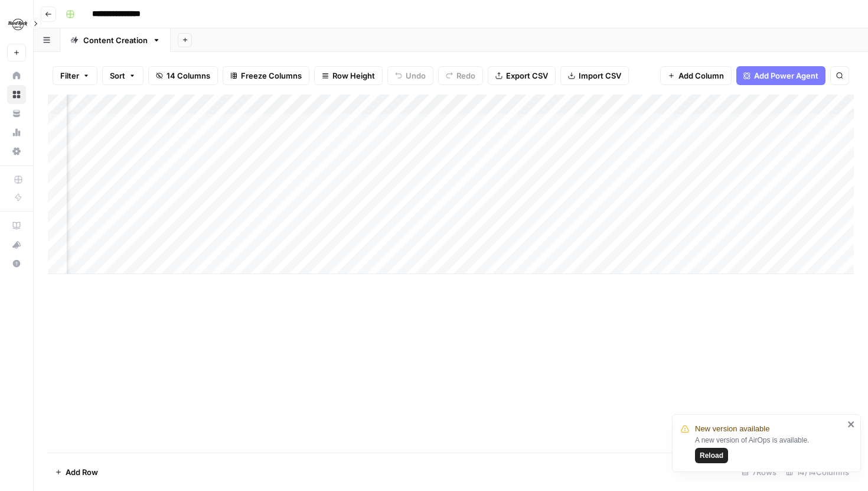 Image resolution: width=868 pixels, height=491 pixels. I want to click on span: 14 Columns, so click(188, 76).